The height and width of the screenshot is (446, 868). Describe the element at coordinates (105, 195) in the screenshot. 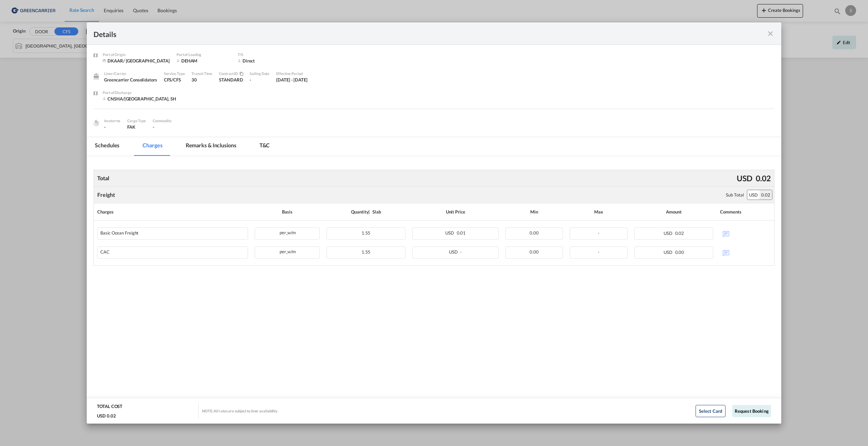

I see `div: Freight` at that location.